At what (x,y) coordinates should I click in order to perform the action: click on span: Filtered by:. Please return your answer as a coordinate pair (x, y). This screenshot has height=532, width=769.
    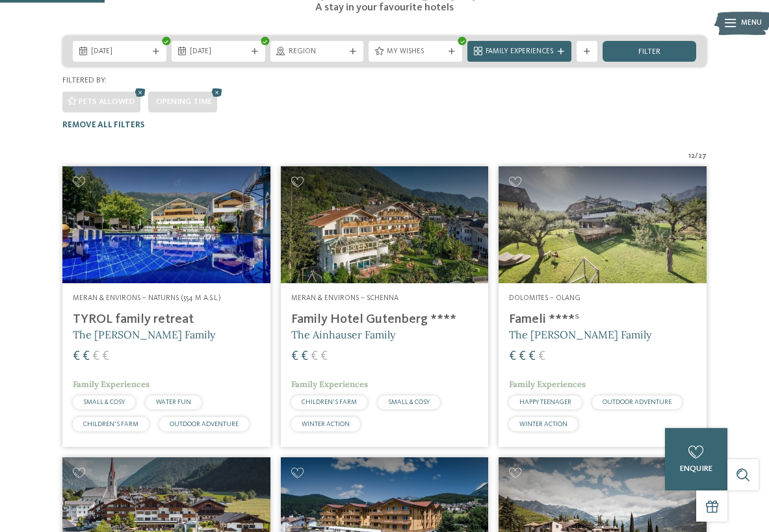
    Looking at the image, I should click on (85, 80).